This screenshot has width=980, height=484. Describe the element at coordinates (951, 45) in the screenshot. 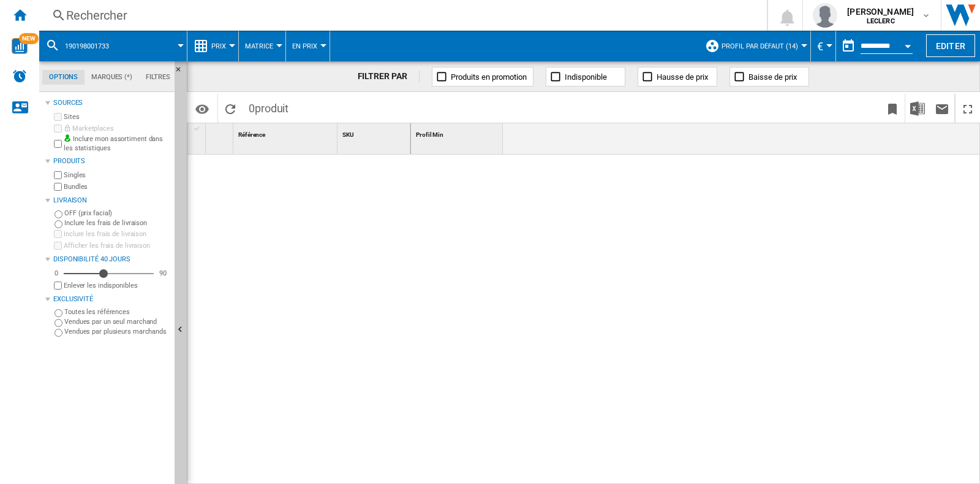

I see `button: Editer` at that location.